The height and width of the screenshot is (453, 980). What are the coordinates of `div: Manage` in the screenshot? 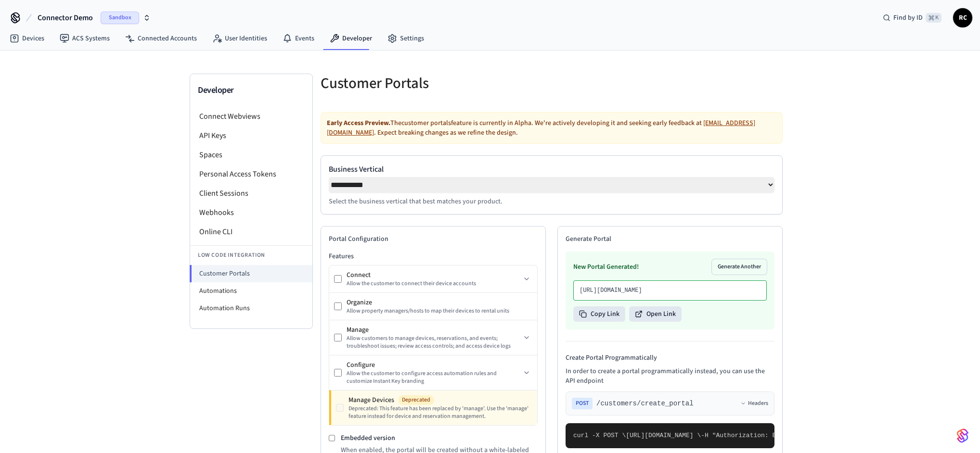 It's located at (434, 330).